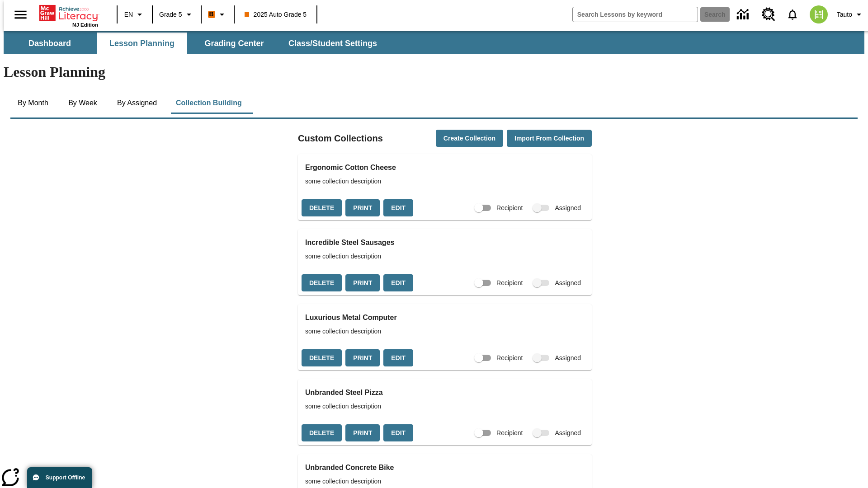 This screenshot has height=488, width=868. I want to click on span: B, so click(212, 14).